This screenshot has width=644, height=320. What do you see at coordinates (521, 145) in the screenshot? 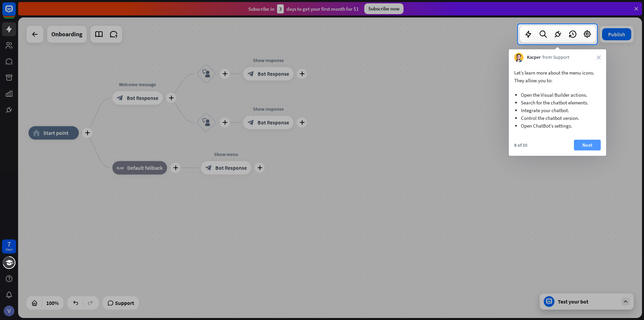
I see `div: 8 of 10` at bounding box center [521, 145].